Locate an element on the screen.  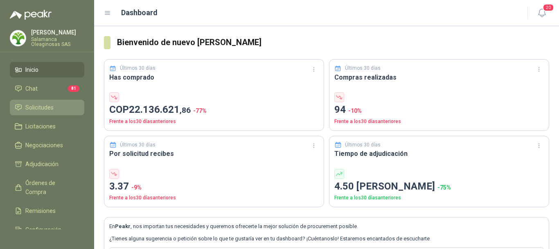
p: ¿Tienes alguna sugerencia o petición sobre lo que te gustaría ver en tu dashboard? ¡Cuéntanoslo! ... is located at coordinates (327, 238).